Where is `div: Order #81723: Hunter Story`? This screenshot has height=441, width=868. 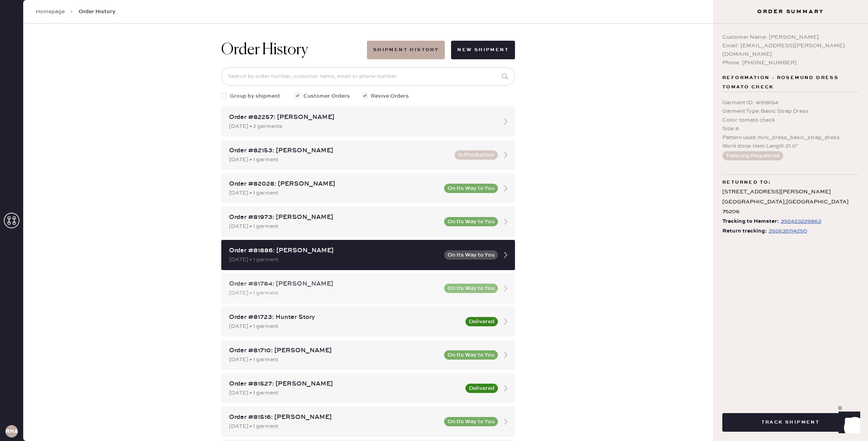
div: Order #81723: Hunter Story is located at coordinates (344, 318).